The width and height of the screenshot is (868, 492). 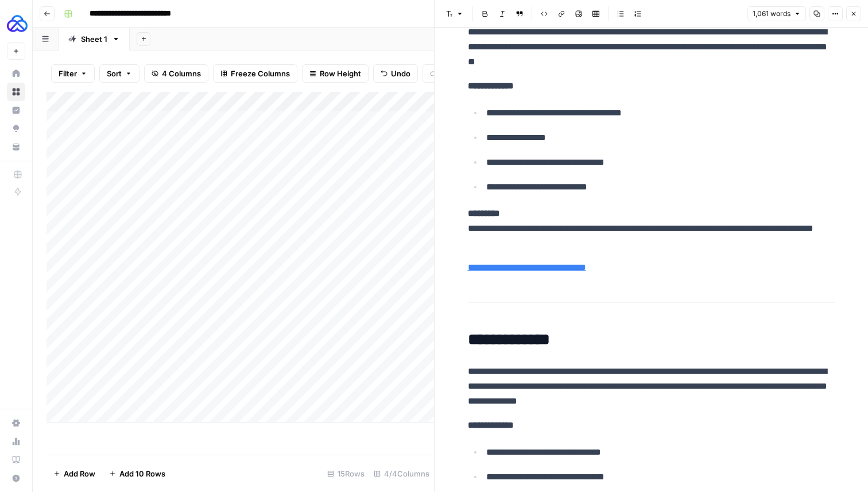 I want to click on button: Sort, so click(x=120, y=74).